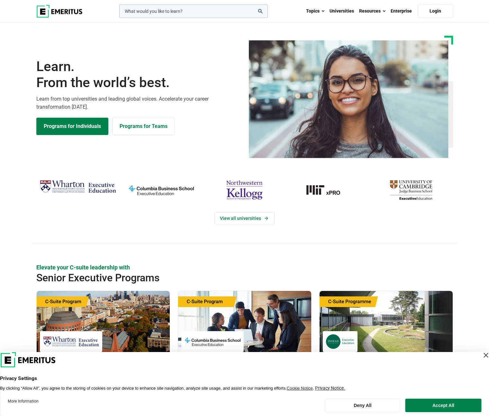 This screenshot has width=489, height=416. What do you see at coordinates (245, 323) in the screenshot?
I see `img: Chief Financial Officer Program | Online Finance Course` at bounding box center [245, 323].